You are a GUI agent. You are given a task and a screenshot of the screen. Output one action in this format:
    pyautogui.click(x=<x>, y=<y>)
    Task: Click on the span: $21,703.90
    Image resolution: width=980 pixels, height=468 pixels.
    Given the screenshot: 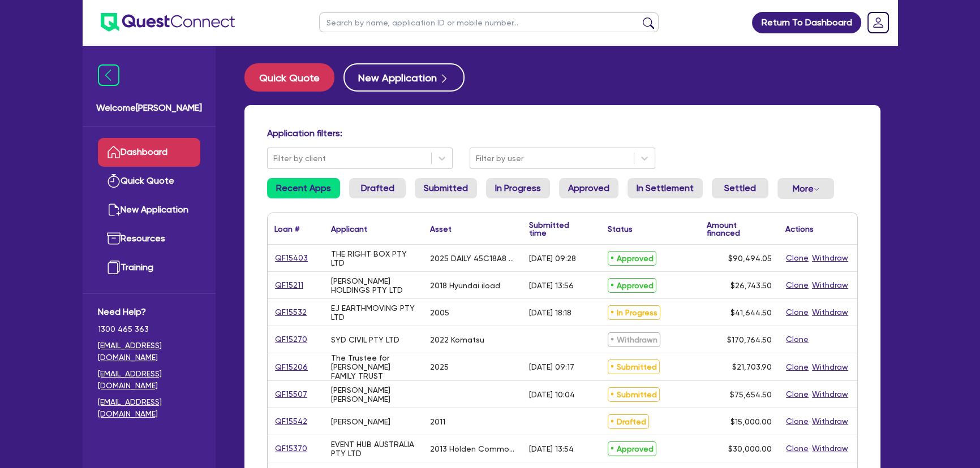 What is the action you would take?
    pyautogui.click(x=751, y=367)
    